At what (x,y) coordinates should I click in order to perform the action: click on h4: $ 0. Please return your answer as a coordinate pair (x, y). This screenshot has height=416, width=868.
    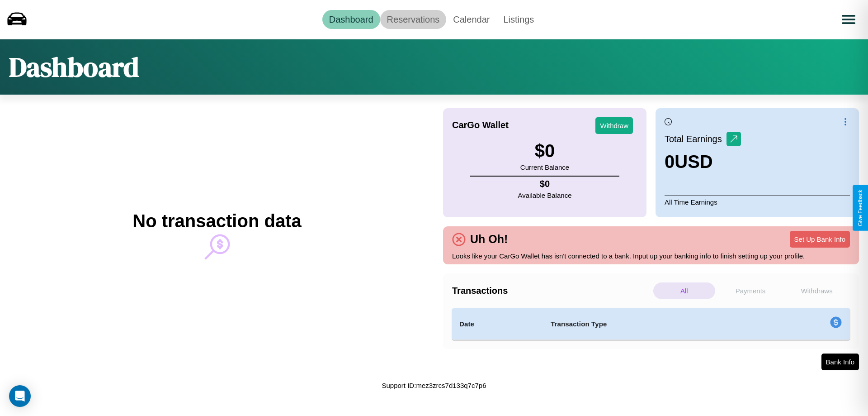
    Looking at the image, I should click on (545, 184).